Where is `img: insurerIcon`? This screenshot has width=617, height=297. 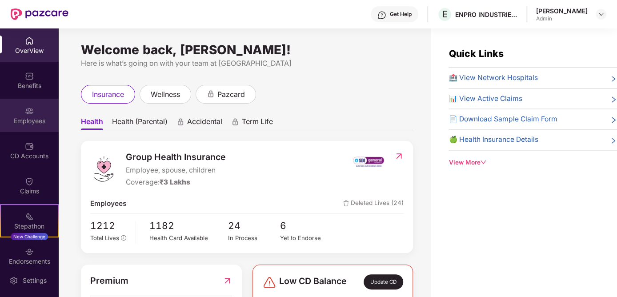
img: insurerIcon is located at coordinates (368, 161).